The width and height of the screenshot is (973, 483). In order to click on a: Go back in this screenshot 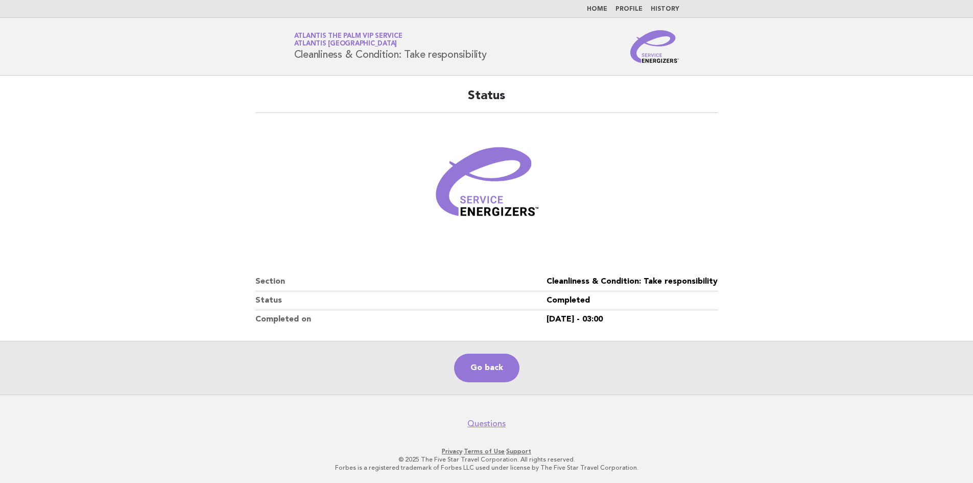, I will do `click(487, 368)`.